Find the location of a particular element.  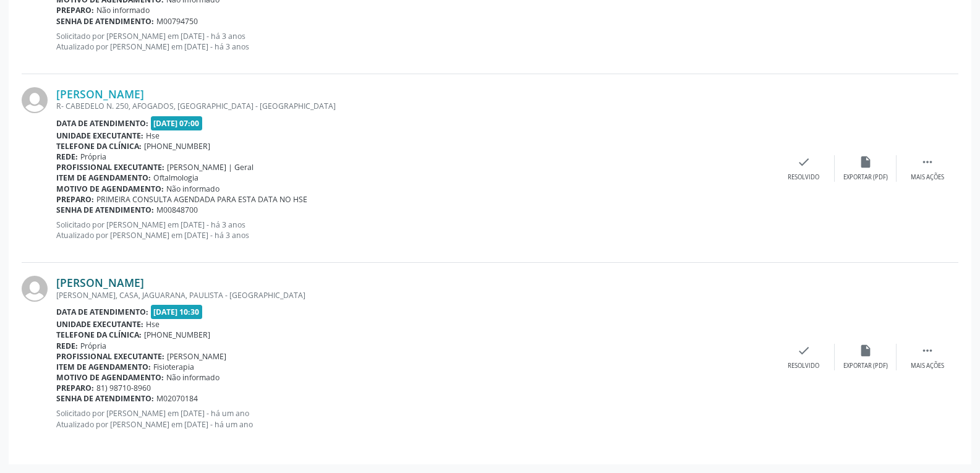

span: M00848700 is located at coordinates (177, 210).